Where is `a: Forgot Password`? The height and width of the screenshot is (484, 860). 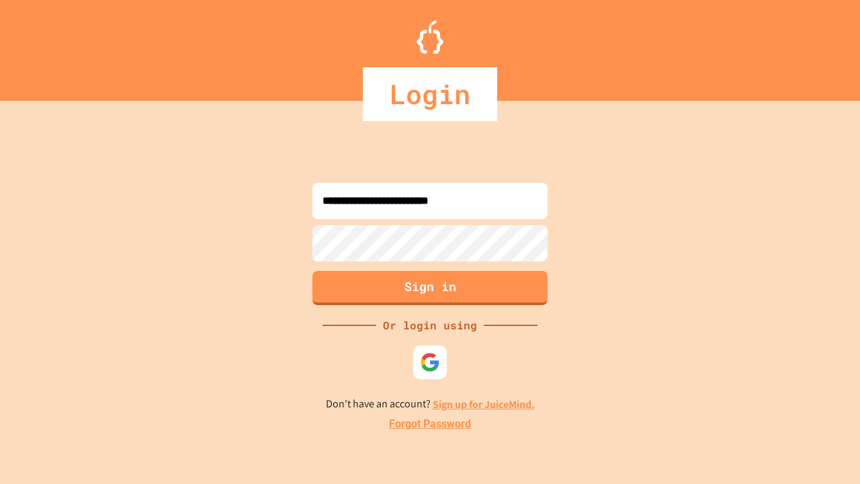 a: Forgot Password is located at coordinates (430, 424).